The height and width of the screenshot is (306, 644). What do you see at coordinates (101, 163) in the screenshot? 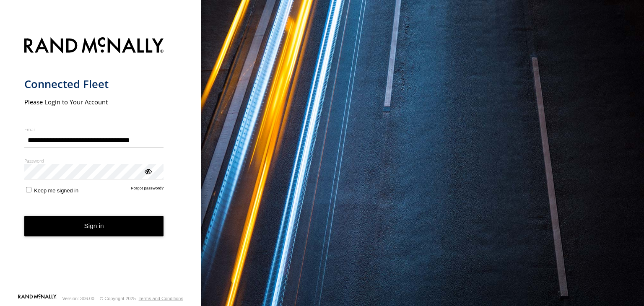
I see `form: main` at bounding box center [101, 163].